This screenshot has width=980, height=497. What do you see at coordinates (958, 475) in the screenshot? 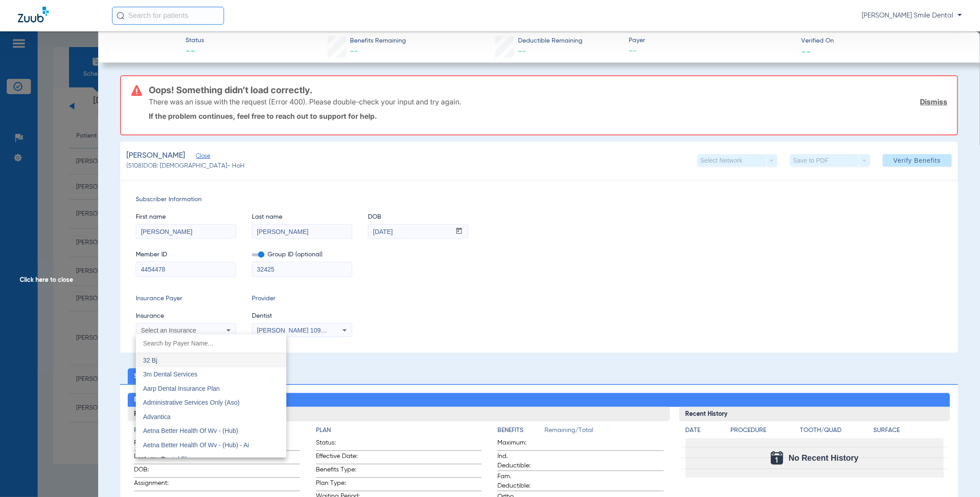
I see `div: Chat Widget` at bounding box center [958, 475].